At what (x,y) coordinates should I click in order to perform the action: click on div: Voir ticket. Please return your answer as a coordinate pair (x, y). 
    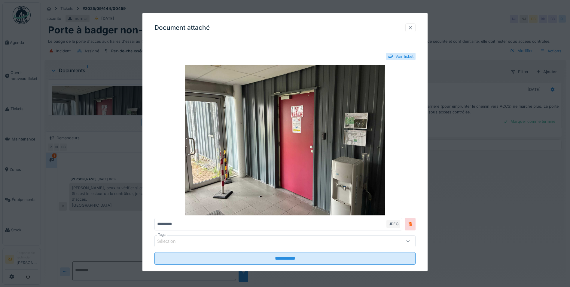
    Looking at the image, I should click on (404, 56).